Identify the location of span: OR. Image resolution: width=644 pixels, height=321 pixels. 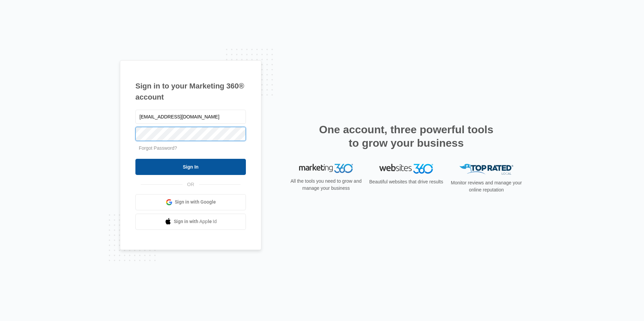
(191, 185).